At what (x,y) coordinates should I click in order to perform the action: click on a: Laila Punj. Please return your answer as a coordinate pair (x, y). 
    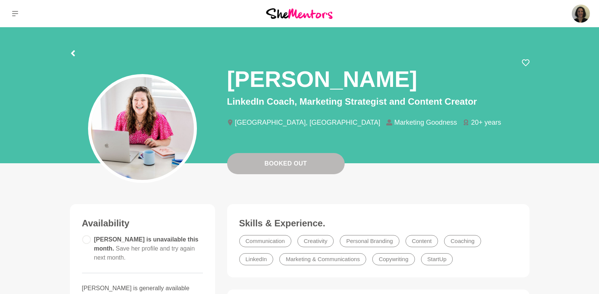
    Looking at the image, I should click on (581, 14).